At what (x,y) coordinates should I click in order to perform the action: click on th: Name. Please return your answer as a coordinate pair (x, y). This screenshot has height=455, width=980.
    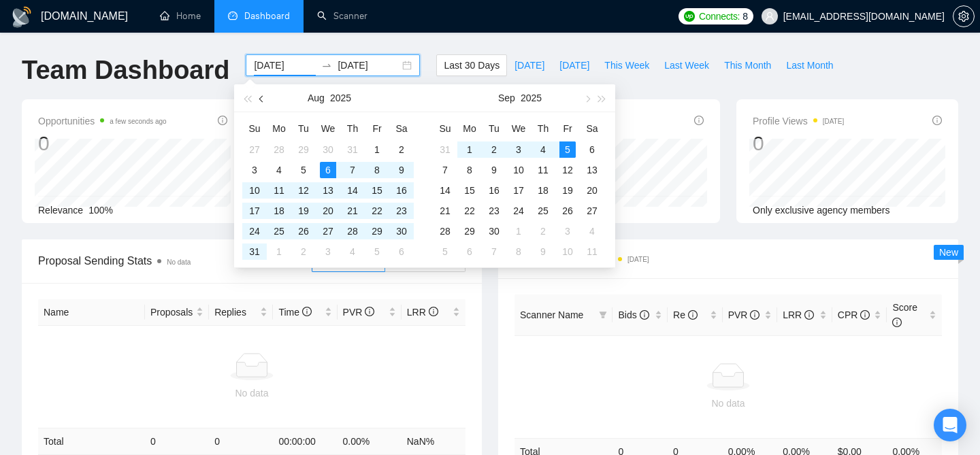
    Looking at the image, I should click on (91, 313).